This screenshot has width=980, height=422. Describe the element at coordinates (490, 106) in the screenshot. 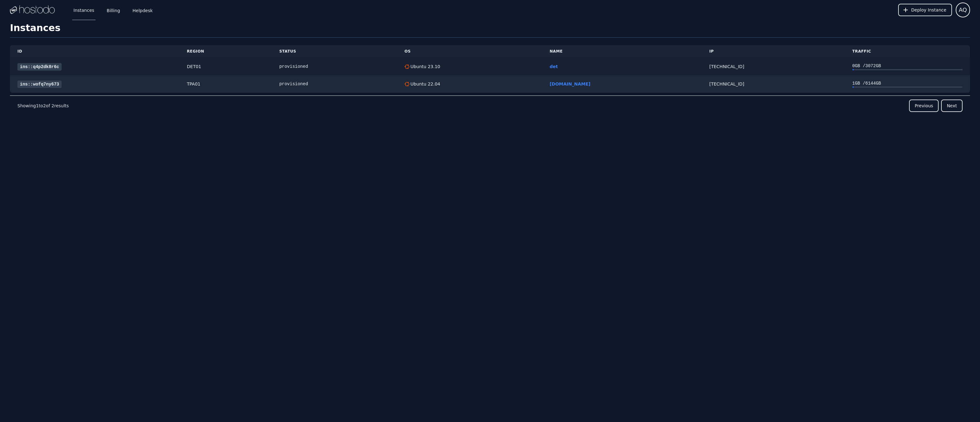

I see `nav: Pagination` at that location.